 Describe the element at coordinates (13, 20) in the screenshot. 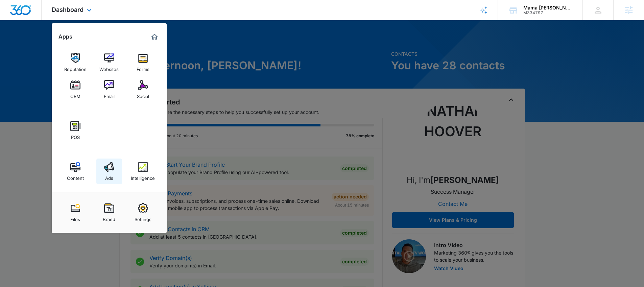

I see `img: website_grey.svg` at that location.